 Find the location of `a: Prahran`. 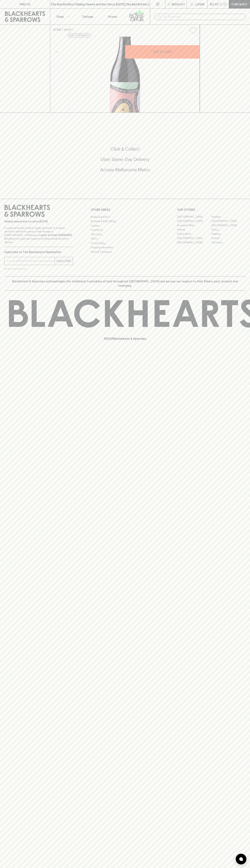

a: Prahran is located at coordinates (228, 238).